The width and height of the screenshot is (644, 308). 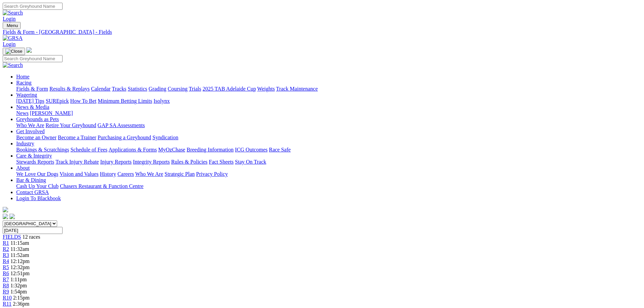 I want to click on a: Login To Blackbook, so click(x=38, y=198).